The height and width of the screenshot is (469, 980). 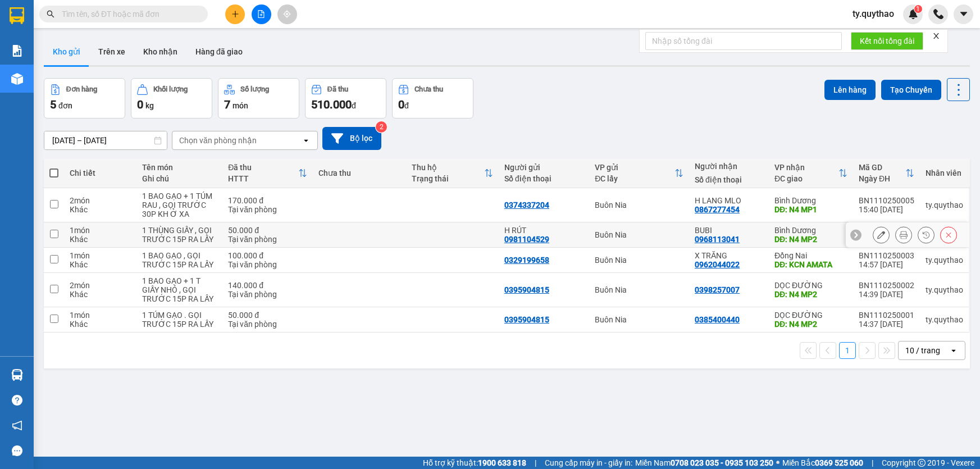 What do you see at coordinates (806, 167) in the screenshot?
I see `div: VP nhận` at bounding box center [806, 167].